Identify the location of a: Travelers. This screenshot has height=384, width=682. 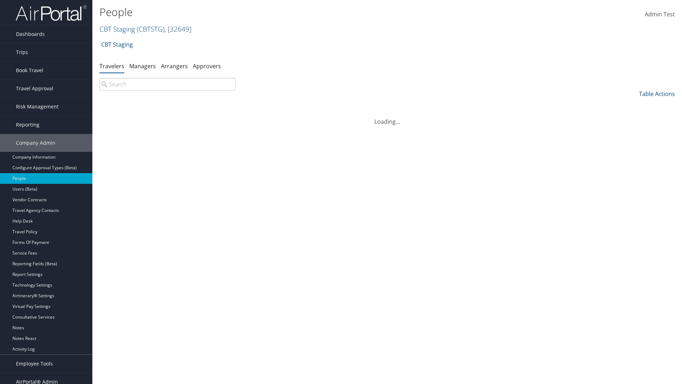
(112, 66).